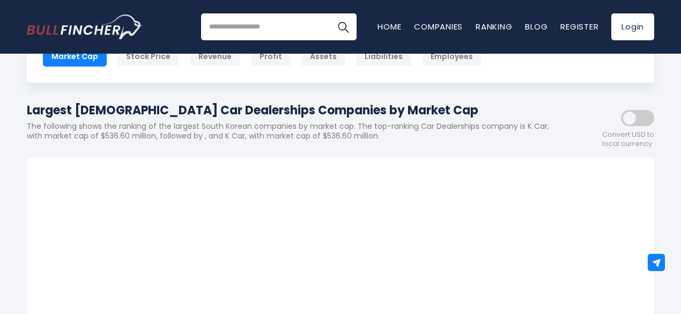  Describe the element at coordinates (633, 27) in the screenshot. I see `a: Login` at that location.